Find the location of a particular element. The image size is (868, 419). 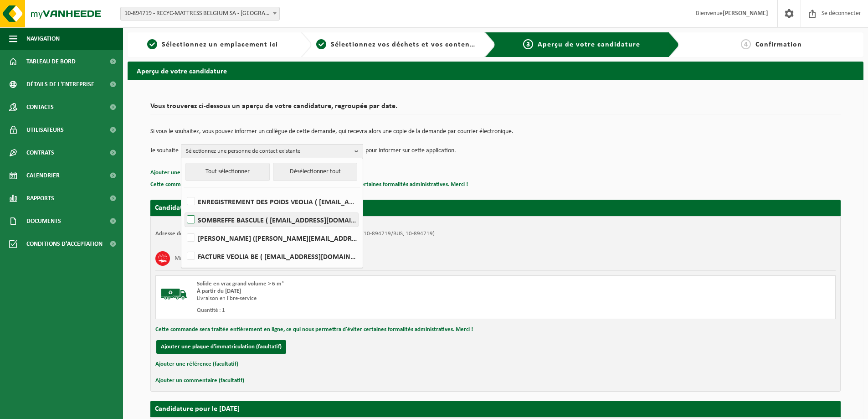

font: Sélectionnez une personne de contact existante is located at coordinates (243, 151).